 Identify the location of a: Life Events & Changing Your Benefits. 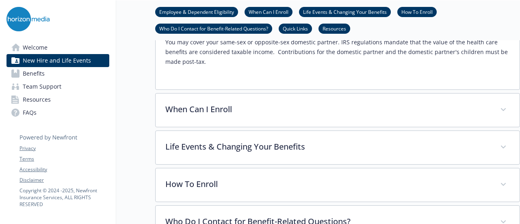
(345, 11).